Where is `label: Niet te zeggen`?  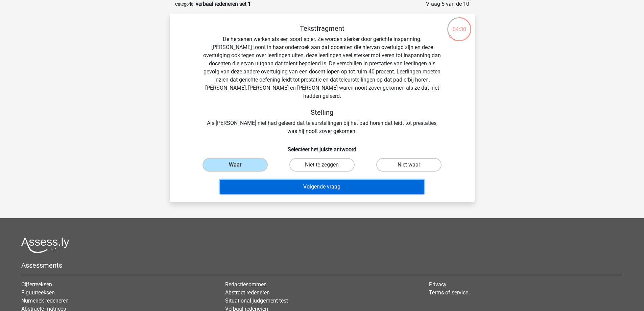
label: Niet te zeggen is located at coordinates (322, 165).